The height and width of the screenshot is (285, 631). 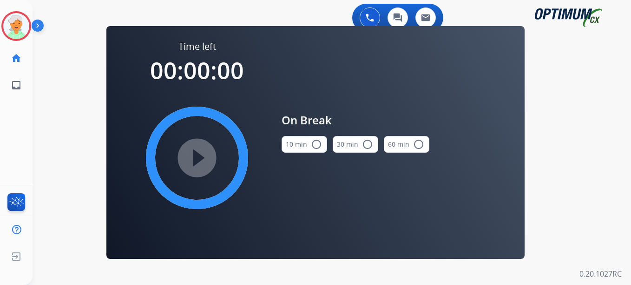 I want to click on mat-icon: inbox, so click(x=16, y=85).